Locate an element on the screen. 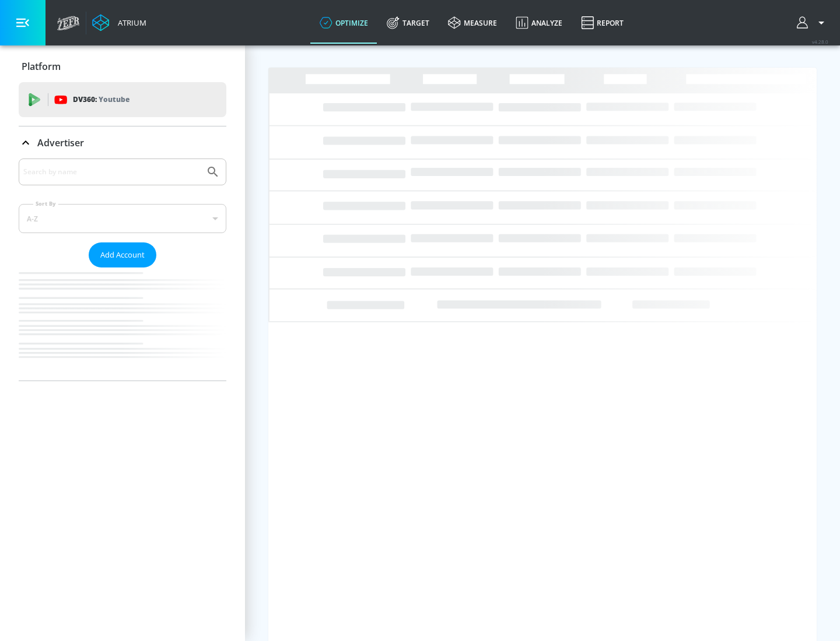  input: Search by name is located at coordinates (111, 172).